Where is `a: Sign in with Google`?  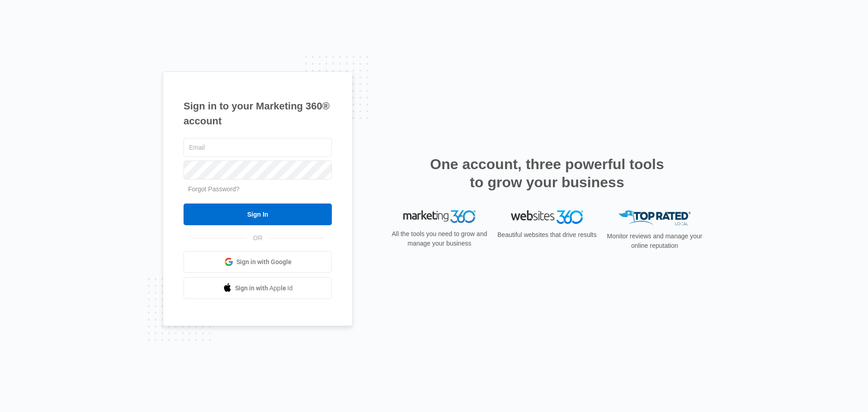
a: Sign in with Google is located at coordinates (257, 261).